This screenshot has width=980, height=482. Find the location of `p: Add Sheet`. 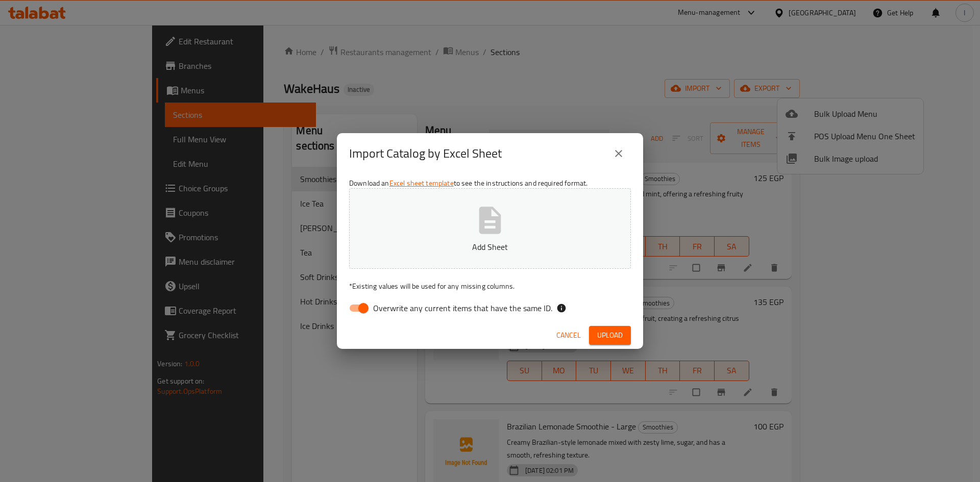

p: Add Sheet is located at coordinates (490, 247).